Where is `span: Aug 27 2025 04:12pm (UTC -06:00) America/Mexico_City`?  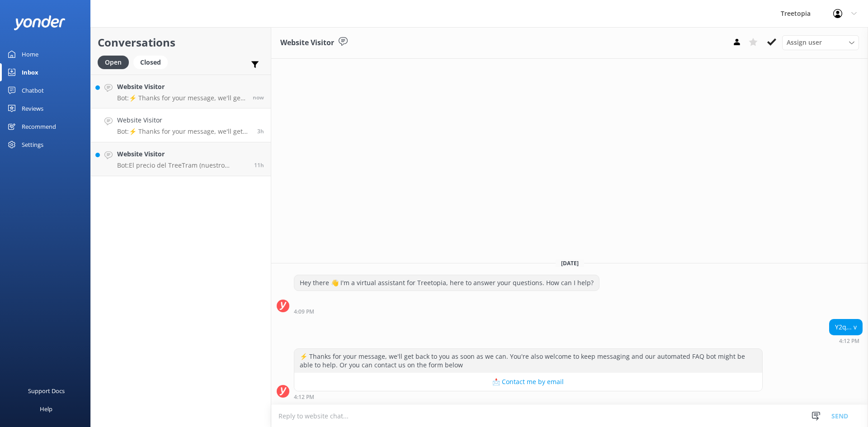
span: Aug 27 2025 04:12pm (UTC -06:00) America/Mexico_City is located at coordinates (261, 131).